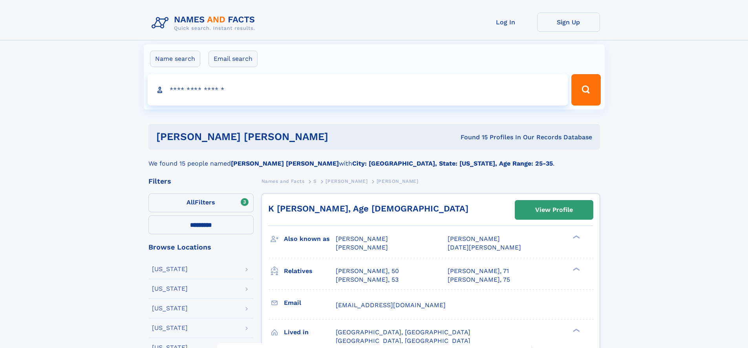 Image resolution: width=748 pixels, height=348 pixels. I want to click on a: Names and Facts, so click(283, 181).